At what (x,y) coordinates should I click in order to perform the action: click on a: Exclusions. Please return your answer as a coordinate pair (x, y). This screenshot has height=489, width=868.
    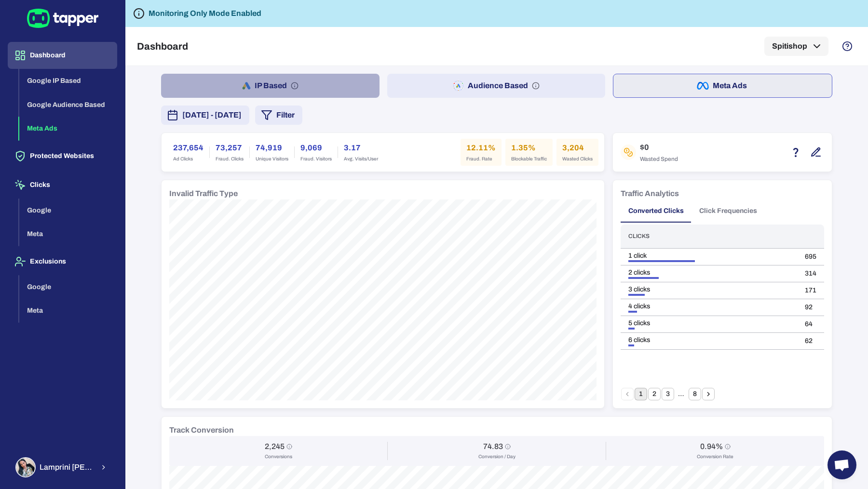
    Looking at the image, I should click on (62, 261).